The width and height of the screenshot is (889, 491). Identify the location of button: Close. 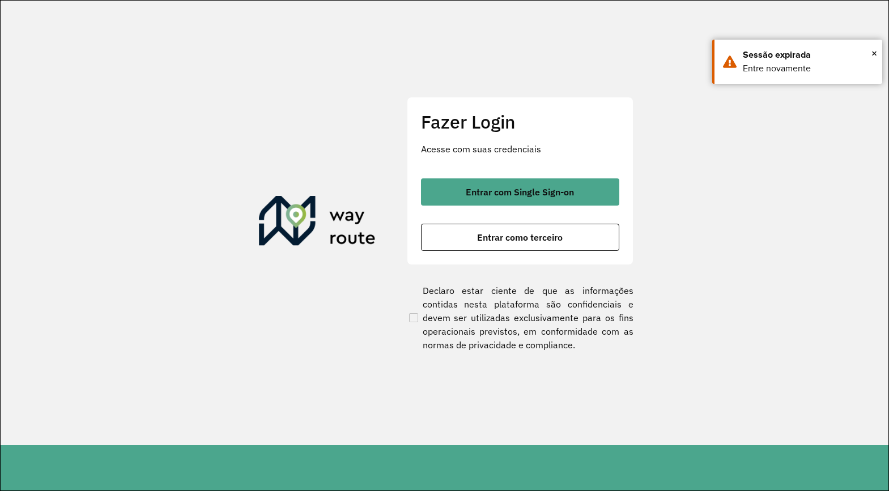
(874, 53).